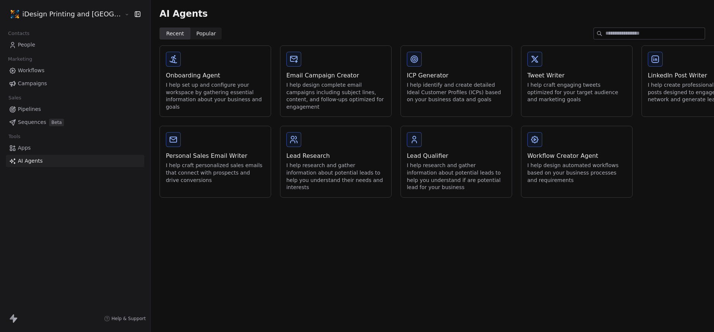 This screenshot has width=714, height=332. What do you see at coordinates (75, 70) in the screenshot?
I see `a: Workflows` at bounding box center [75, 70].